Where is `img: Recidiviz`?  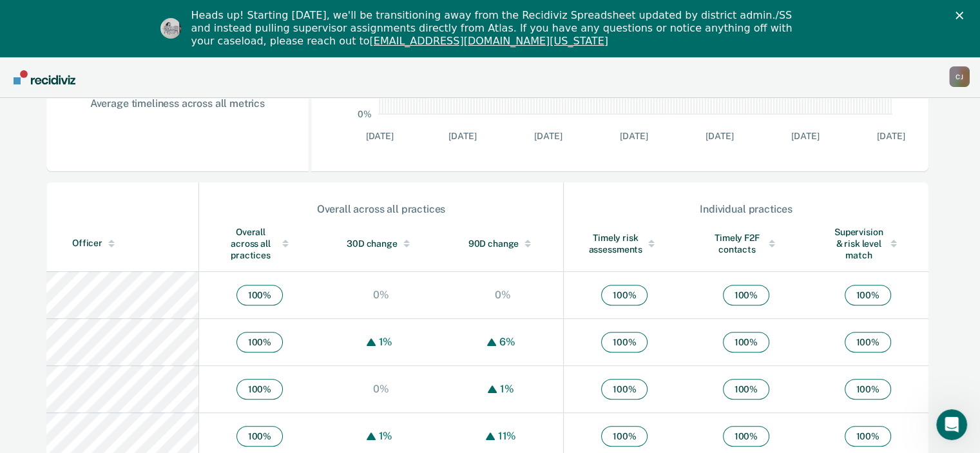
img: Recidiviz is located at coordinates (44, 78).